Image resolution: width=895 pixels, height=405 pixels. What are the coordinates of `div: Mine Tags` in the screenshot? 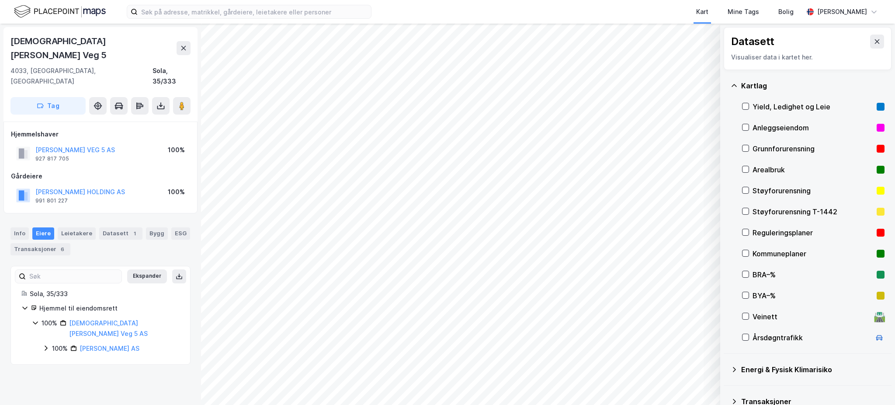 It's located at (743, 12).